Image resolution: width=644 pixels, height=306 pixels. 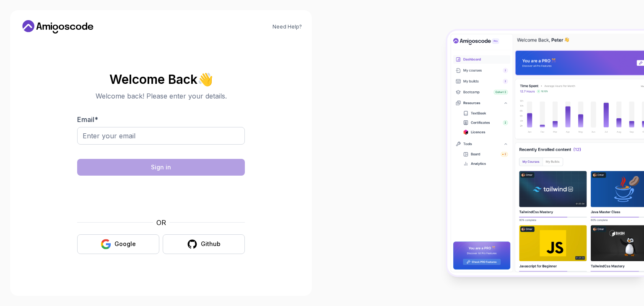 What do you see at coordinates (546, 153) in the screenshot?
I see `img: Amigoscode Dashboard` at bounding box center [546, 153].